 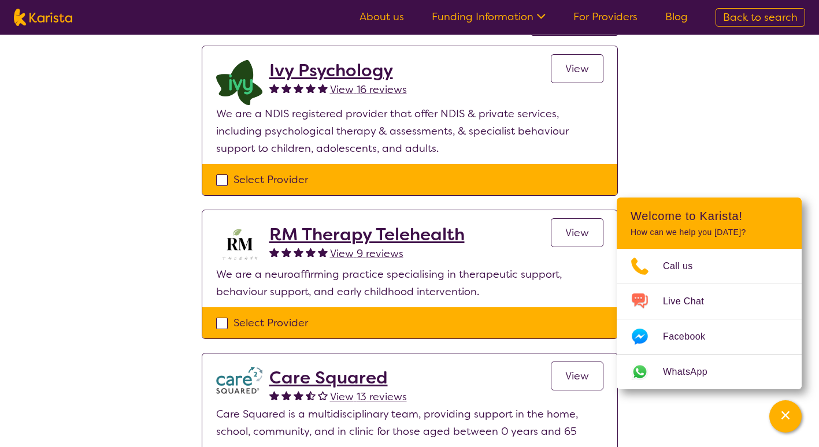 I want to click on ul: Choose channel, so click(x=709, y=319).